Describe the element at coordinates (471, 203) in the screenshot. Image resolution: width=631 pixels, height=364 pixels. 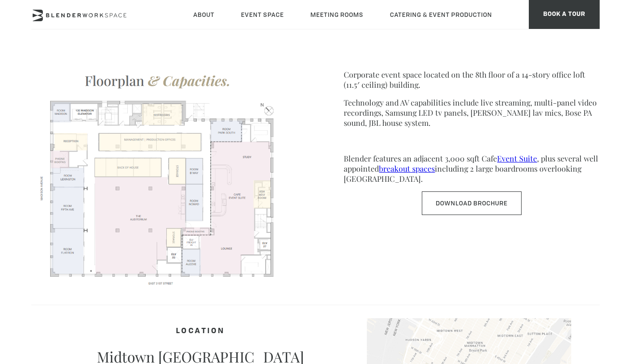
I see `a: Download Brochure` at that location.